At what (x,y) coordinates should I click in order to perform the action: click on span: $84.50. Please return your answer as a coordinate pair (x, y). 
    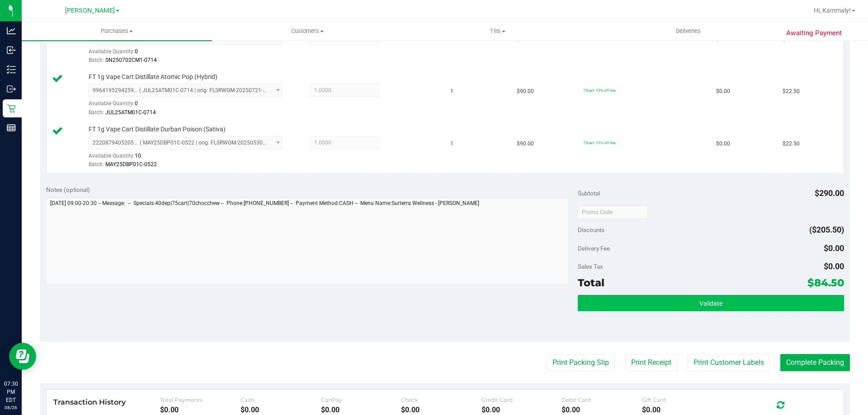
    Looking at the image, I should click on (826, 283).